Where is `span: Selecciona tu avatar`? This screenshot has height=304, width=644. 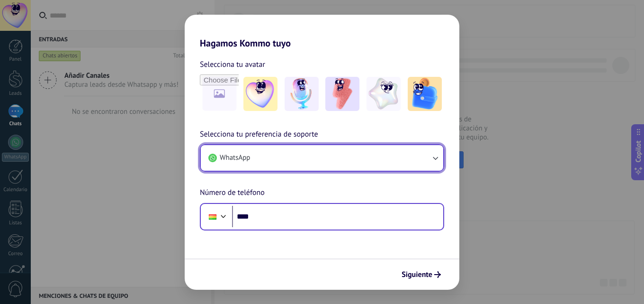 span: Selecciona tu avatar is located at coordinates (233, 65).